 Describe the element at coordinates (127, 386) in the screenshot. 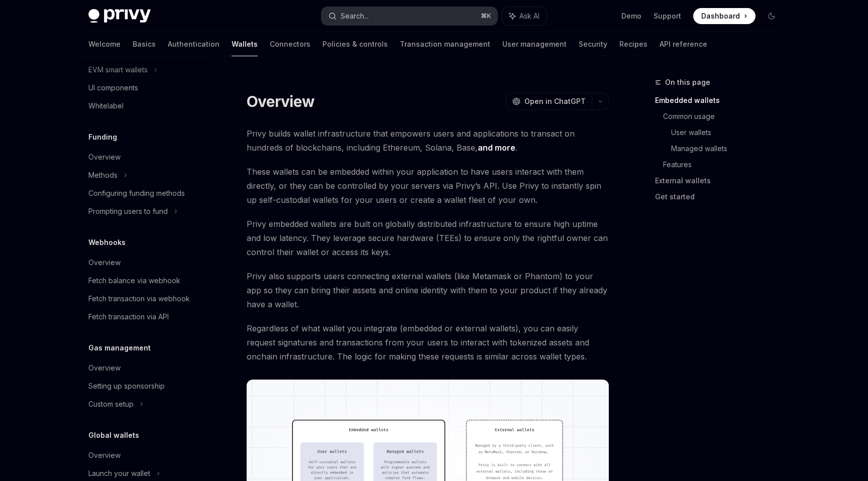

I see `div: Setting up sponsorship` at that location.